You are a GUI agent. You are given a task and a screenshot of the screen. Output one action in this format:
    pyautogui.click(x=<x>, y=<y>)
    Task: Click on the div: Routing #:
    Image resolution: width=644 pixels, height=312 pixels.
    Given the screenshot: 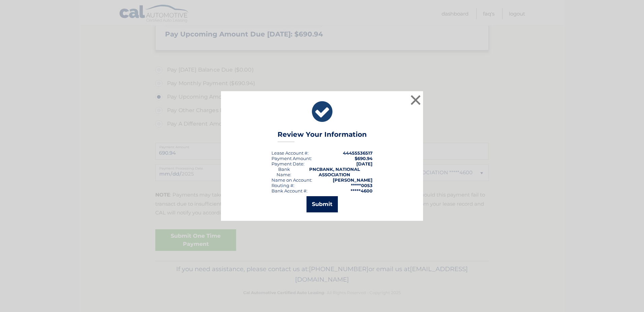 What is the action you would take?
    pyautogui.click(x=283, y=185)
    